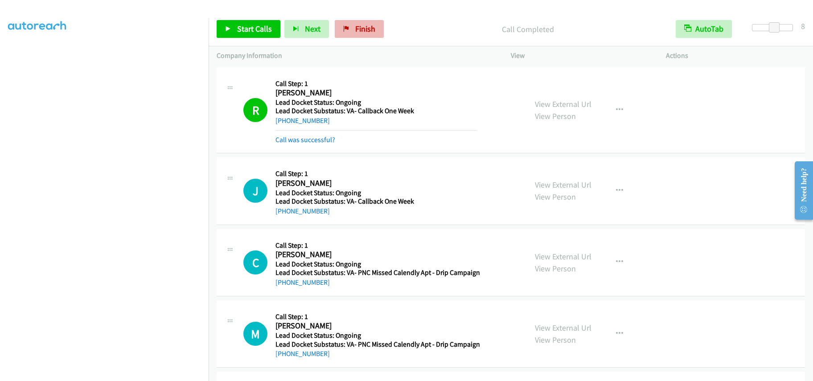 The width and height of the screenshot is (813, 381). I want to click on button: AutoTab, so click(704, 29).